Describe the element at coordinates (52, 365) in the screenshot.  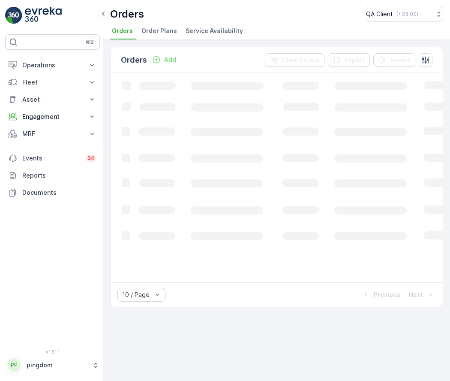
I see `button: PPpingdom` at that location.